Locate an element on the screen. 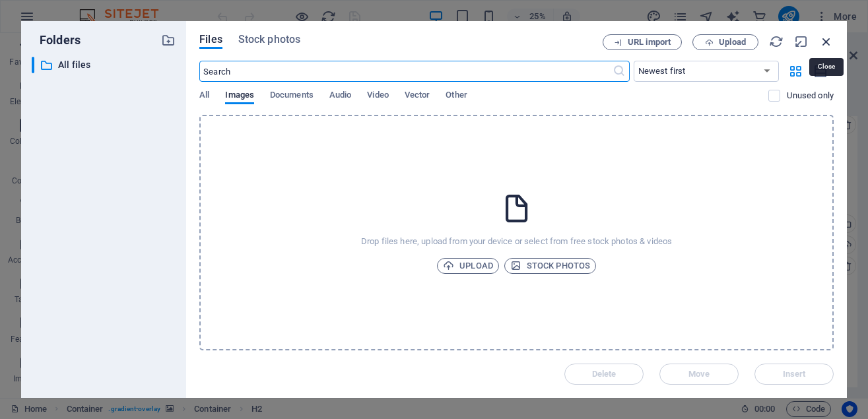 Image resolution: width=868 pixels, height=419 pixels. p: All files is located at coordinates (105, 64).